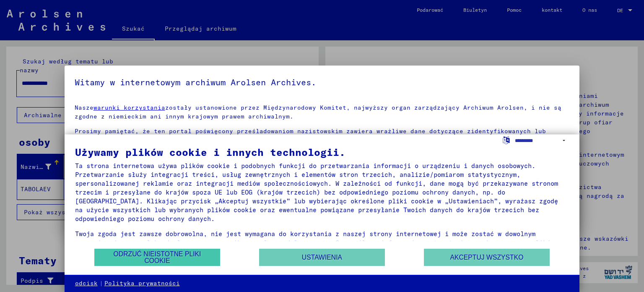 The width and height of the screenshot is (644, 292). What do you see at coordinates (506, 140) in the screenshot?
I see `label: Wybierz język` at bounding box center [506, 140].